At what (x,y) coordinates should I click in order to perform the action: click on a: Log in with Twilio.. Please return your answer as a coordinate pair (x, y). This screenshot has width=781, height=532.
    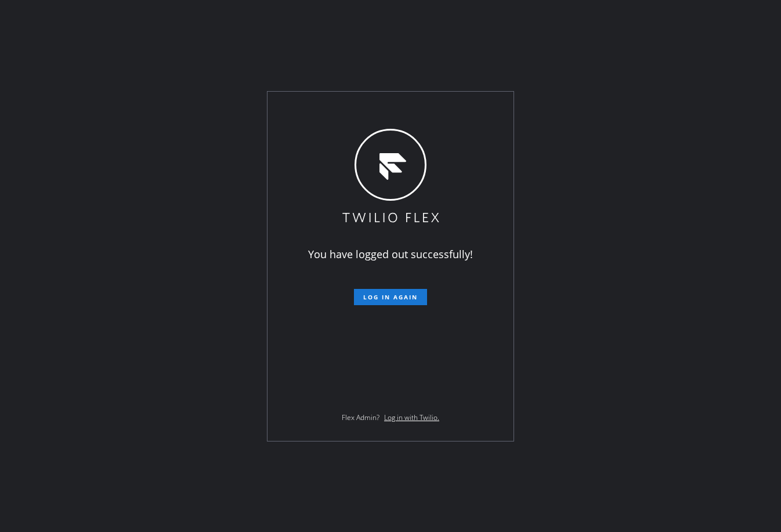
    Looking at the image, I should click on (412, 417).